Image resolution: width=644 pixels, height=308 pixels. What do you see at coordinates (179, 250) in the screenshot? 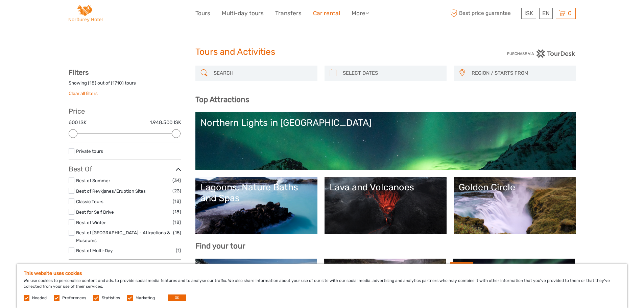
I see `span: (1)` at bounding box center [179, 250].